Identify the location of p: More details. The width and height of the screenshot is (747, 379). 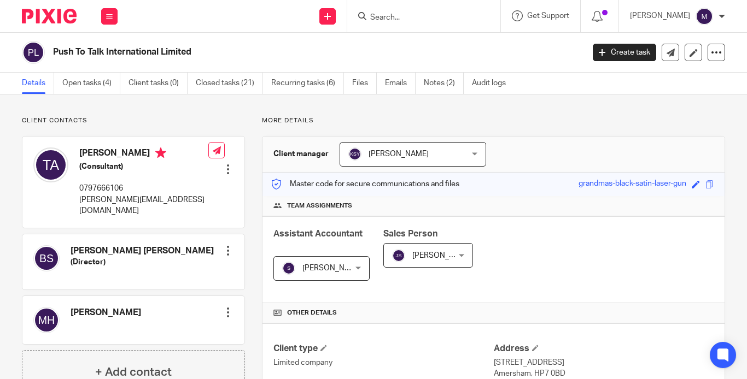
(493, 121).